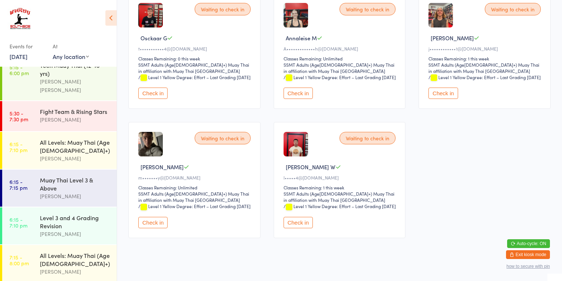  Describe the element at coordinates (150, 15) in the screenshot. I see `img: image1738832013.png` at that location.